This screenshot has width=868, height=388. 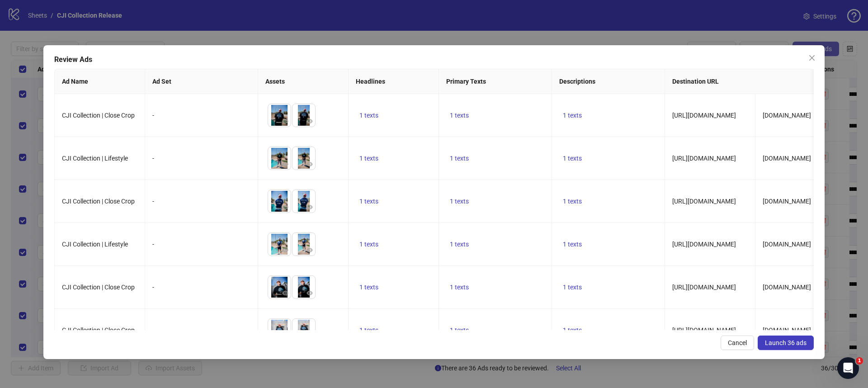 What do you see at coordinates (100, 82) in the screenshot?
I see `th: Ad Name` at bounding box center [100, 82].